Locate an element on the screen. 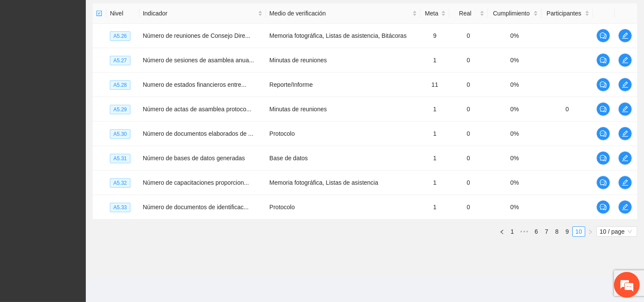 This screenshot has height=302, width=644. a: 8 is located at coordinates (556, 232).